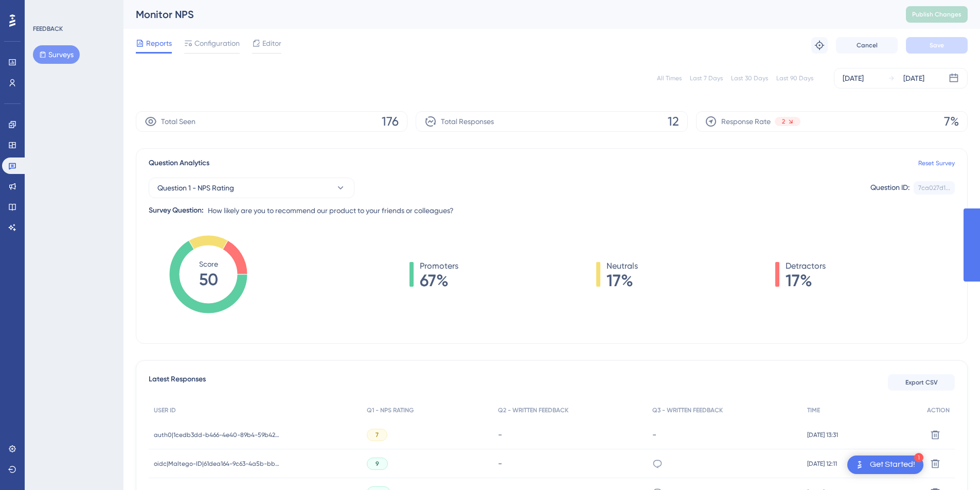  I want to click on span: 12, so click(673, 122).